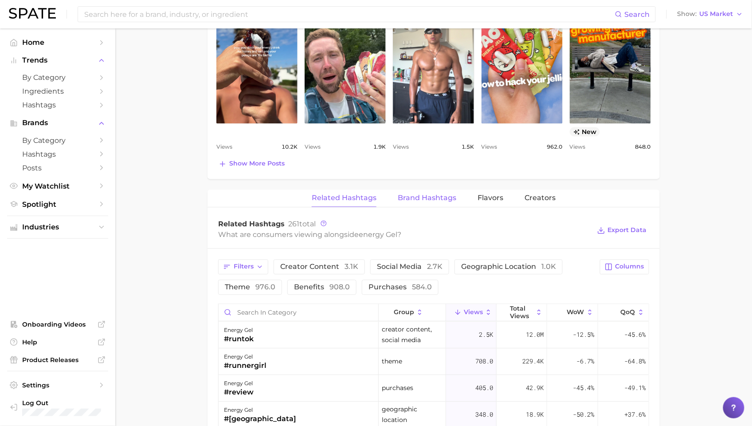  I want to click on button: energy gel#reviewpurchases405.042.9k-45.4%-49.1%, so click(434, 388).